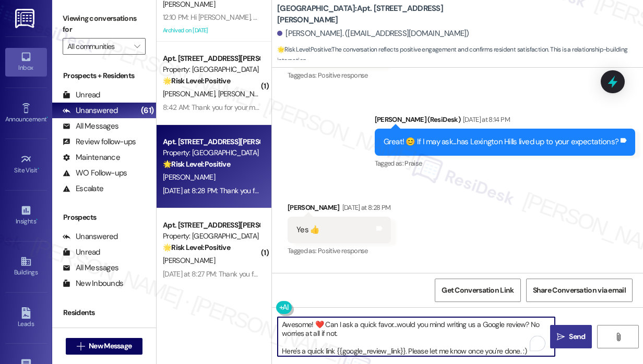  I want to click on button: Send, so click(571, 337).